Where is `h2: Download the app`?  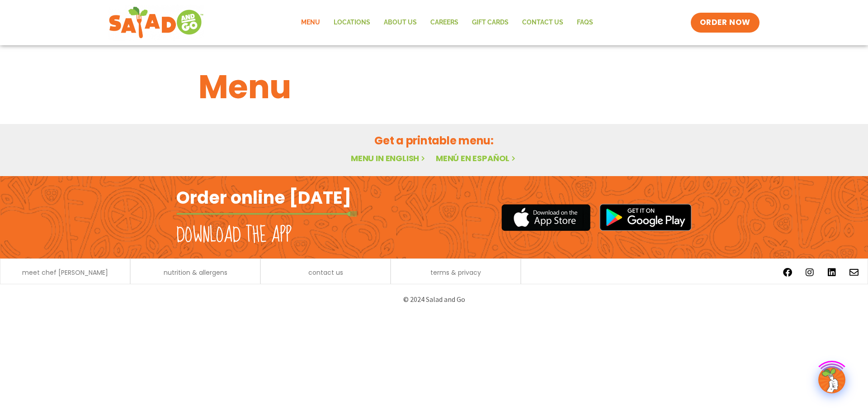
h2: Download the app is located at coordinates (234, 235).